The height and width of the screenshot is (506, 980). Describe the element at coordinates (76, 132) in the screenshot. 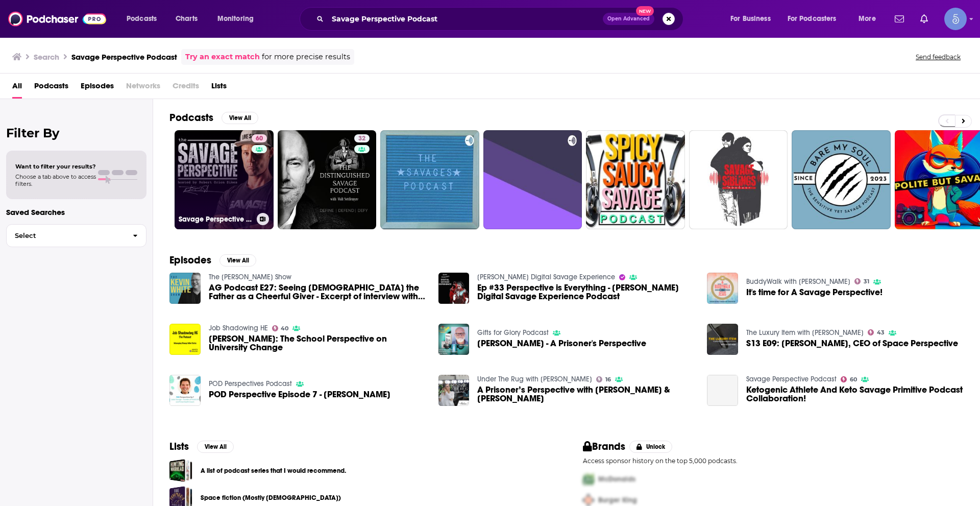

I see `h2: Filter By` at that location.